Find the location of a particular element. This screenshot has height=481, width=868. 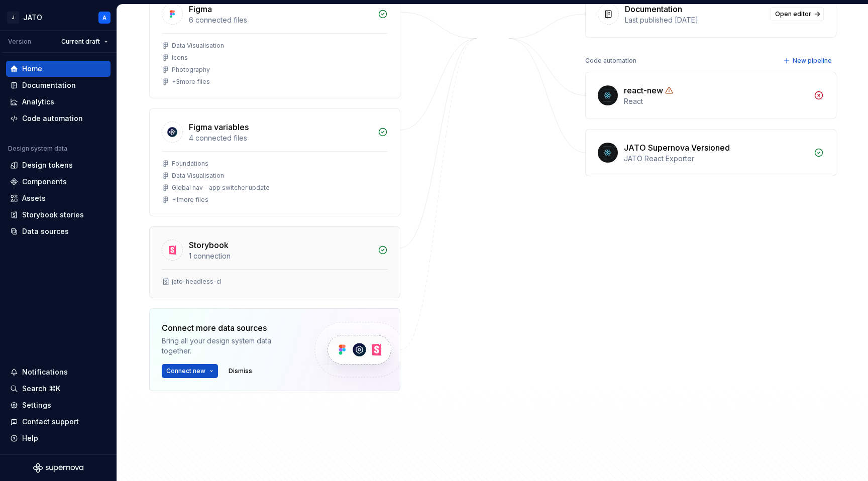

span: Current draft is located at coordinates (80, 42).